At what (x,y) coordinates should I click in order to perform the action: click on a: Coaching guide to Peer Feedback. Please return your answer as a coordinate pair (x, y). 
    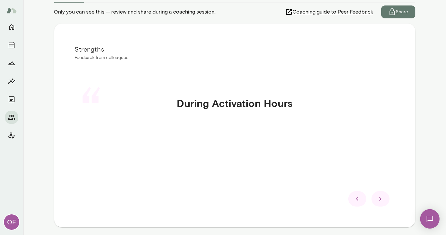
    Looking at the image, I should click on (333, 12).